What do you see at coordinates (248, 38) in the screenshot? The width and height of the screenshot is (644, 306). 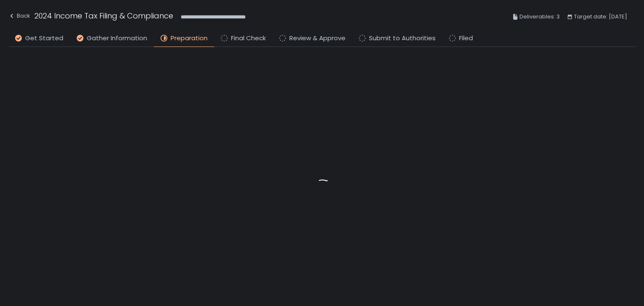 I see `span: Final Check` at bounding box center [248, 38].